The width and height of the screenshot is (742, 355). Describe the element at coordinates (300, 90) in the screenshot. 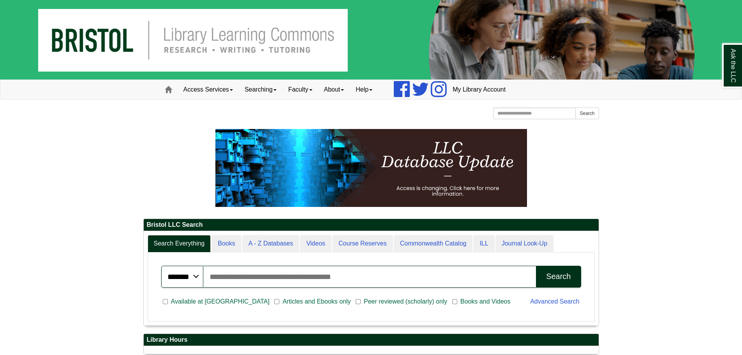

I see `a: Faculty` at that location.